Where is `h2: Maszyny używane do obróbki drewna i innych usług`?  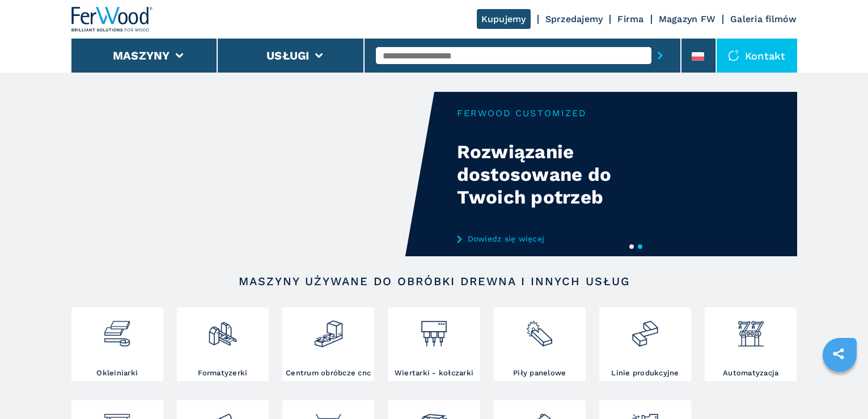
h2: Maszyny używane do obróbki drewna i innych usług is located at coordinates (434, 281).